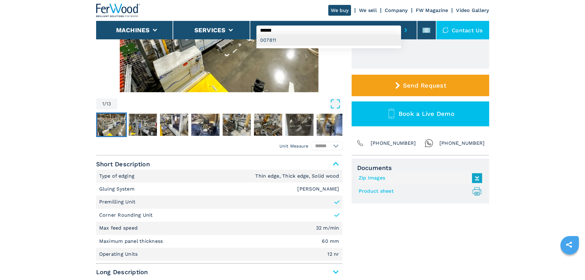  What do you see at coordinates (360, 143) in the screenshot?
I see `img: Phone` at bounding box center [360, 143].